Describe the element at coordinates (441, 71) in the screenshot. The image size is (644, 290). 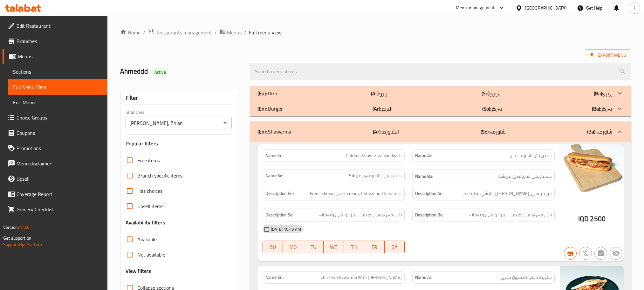
I see `input: search` at that location.